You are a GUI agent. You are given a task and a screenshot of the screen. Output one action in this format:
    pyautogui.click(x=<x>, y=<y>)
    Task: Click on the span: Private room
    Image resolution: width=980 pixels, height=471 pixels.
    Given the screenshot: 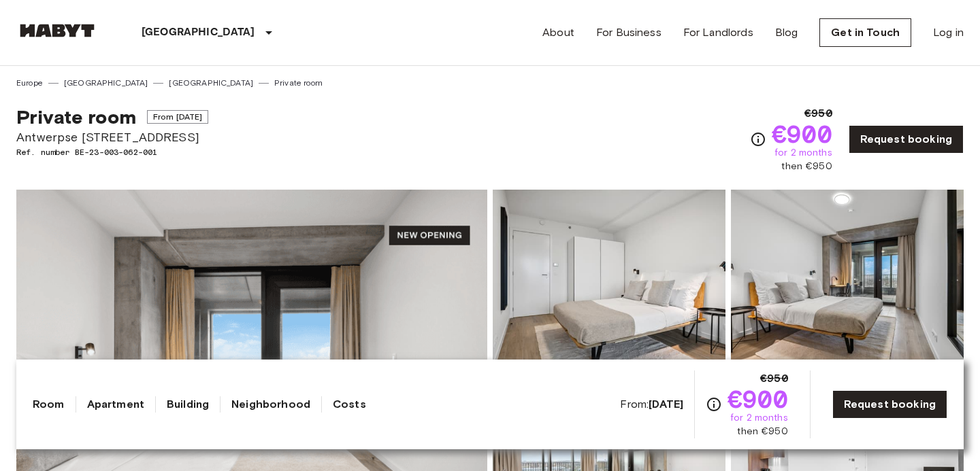 What is the action you would take?
    pyautogui.click(x=77, y=117)
    